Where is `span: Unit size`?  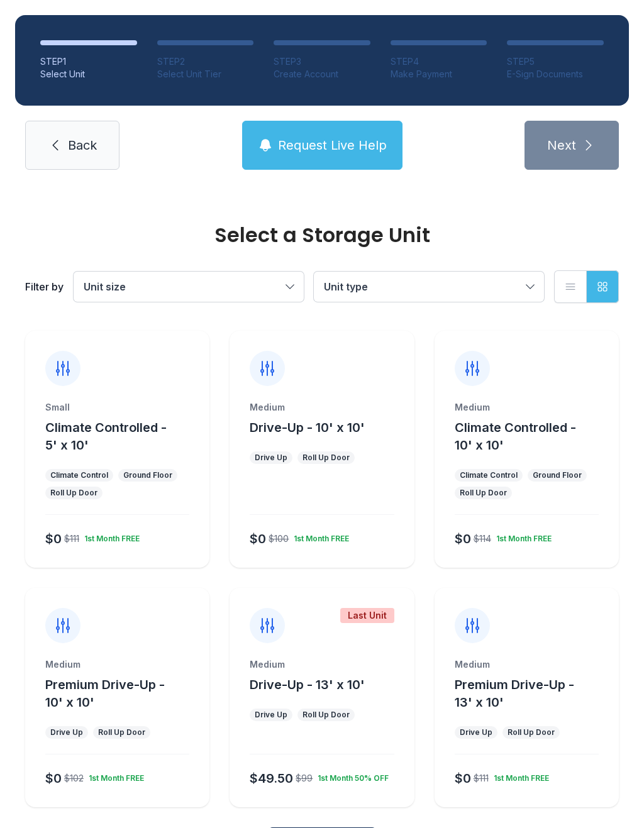
span: Unit size is located at coordinates (105, 287).